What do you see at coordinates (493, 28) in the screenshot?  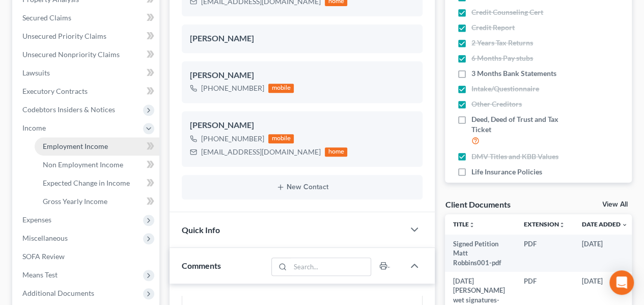 I see `span: Credit Report` at bounding box center [493, 28].